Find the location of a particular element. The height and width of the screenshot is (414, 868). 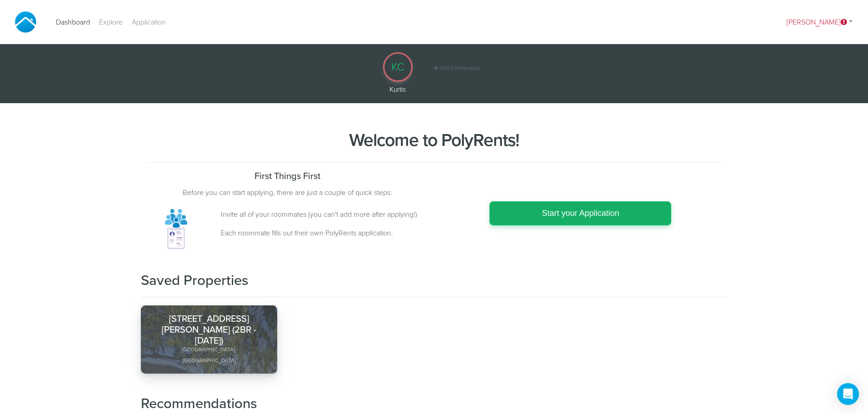

a: Explore is located at coordinates (111, 22).